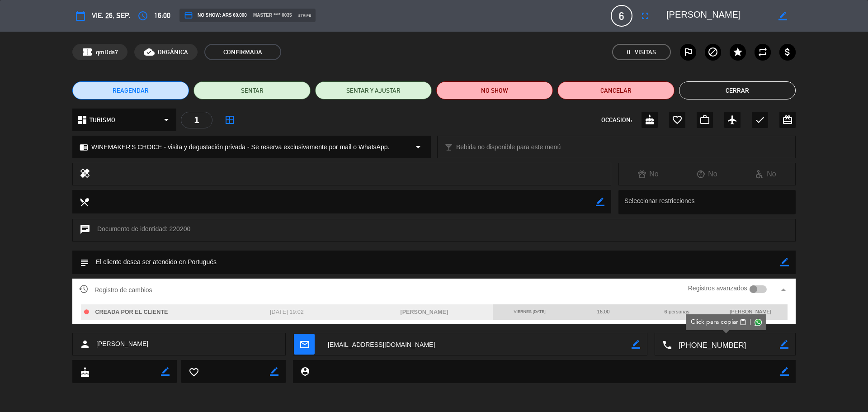 This screenshot has width=868, height=412. Describe the element at coordinates (197, 120) in the screenshot. I see `div: 1` at that location.